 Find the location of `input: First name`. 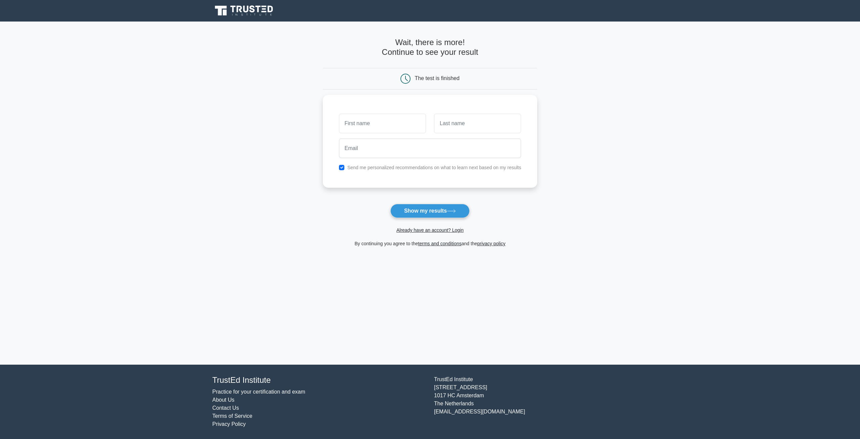

input: First name is located at coordinates (382, 123).